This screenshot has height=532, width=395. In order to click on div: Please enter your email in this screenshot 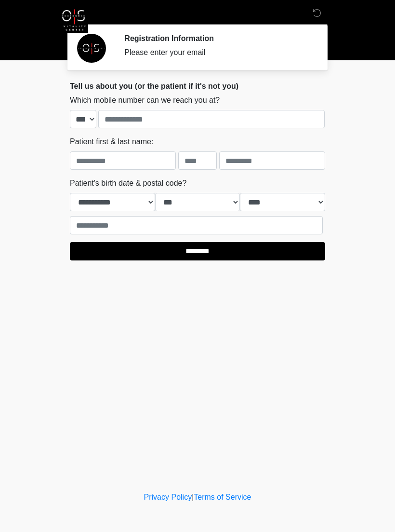, I will do `click(218, 52)`.